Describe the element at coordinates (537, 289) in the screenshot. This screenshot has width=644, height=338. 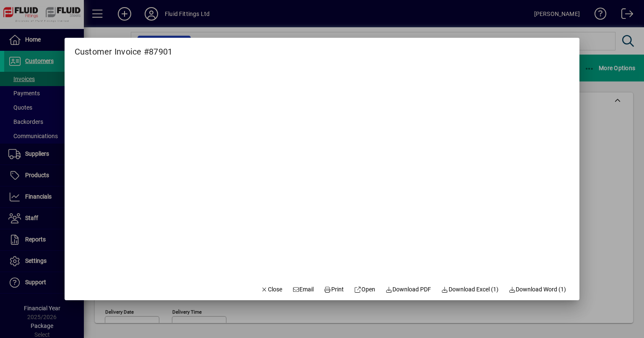
I see `button: Download Word (1)` at that location.